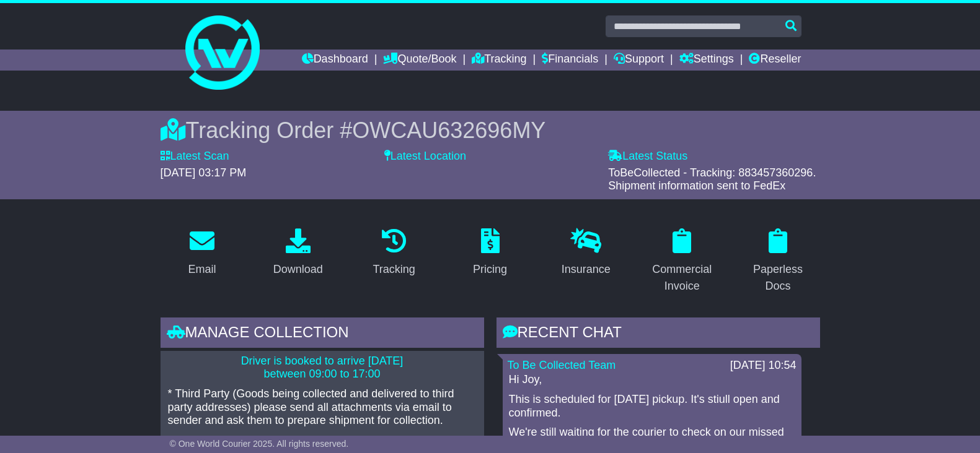 The width and height of the screenshot is (980, 453). I want to click on div: RECENT CHAT, so click(658, 334).